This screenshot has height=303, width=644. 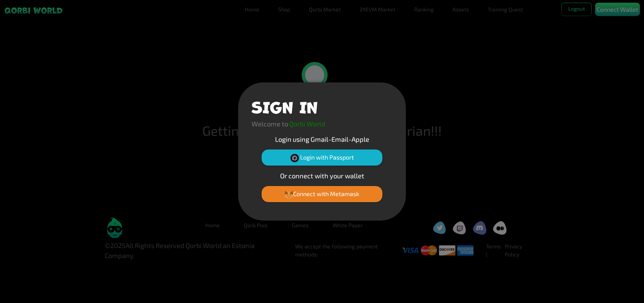 I want to click on p: Or connect with your wallet, so click(x=322, y=175).